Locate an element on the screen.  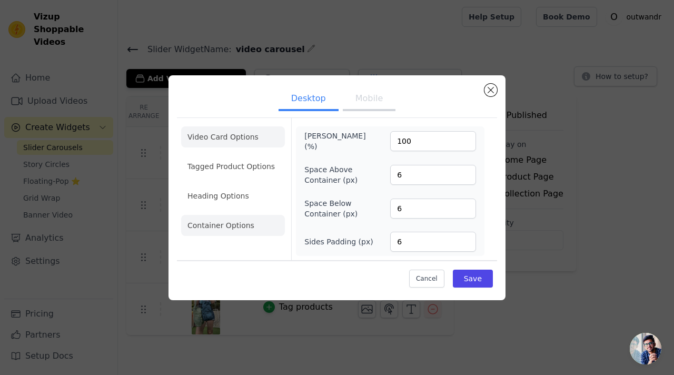
label: Space Below Container (px) is located at coordinates (333, 208).